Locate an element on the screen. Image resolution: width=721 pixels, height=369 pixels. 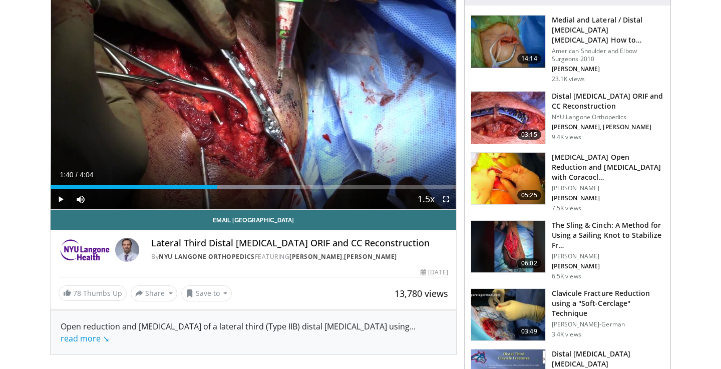
button: Save to is located at coordinates (207, 293).